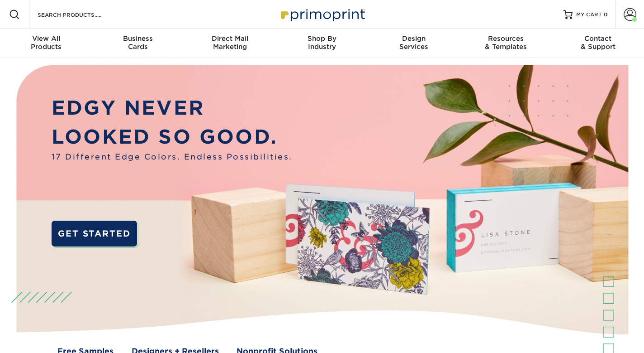  What do you see at coordinates (138, 39) in the screenshot?
I see `span: Business` at bounding box center [138, 39].